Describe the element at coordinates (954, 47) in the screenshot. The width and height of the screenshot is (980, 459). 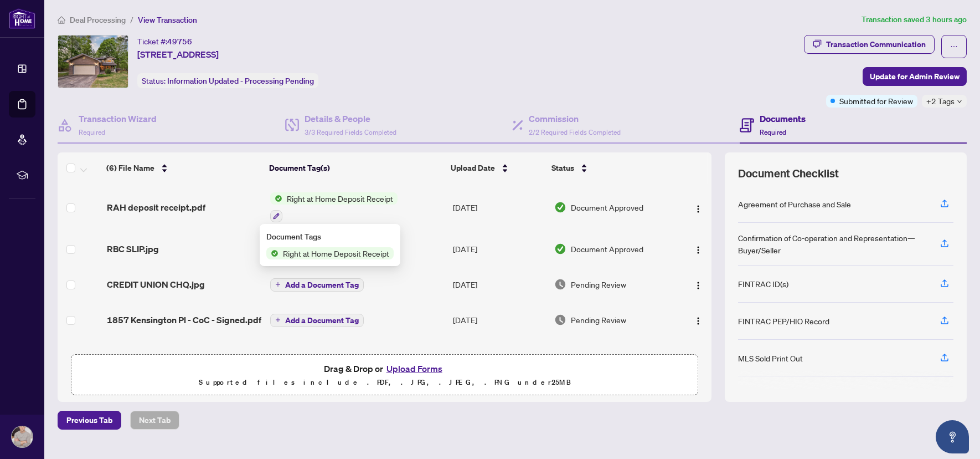
I see `span: ellipsis` at that location.